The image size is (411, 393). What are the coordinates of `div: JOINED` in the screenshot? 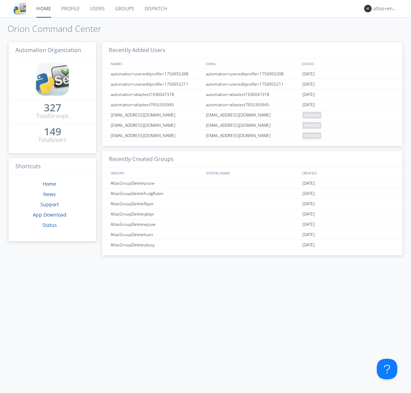 It's located at (348, 63).